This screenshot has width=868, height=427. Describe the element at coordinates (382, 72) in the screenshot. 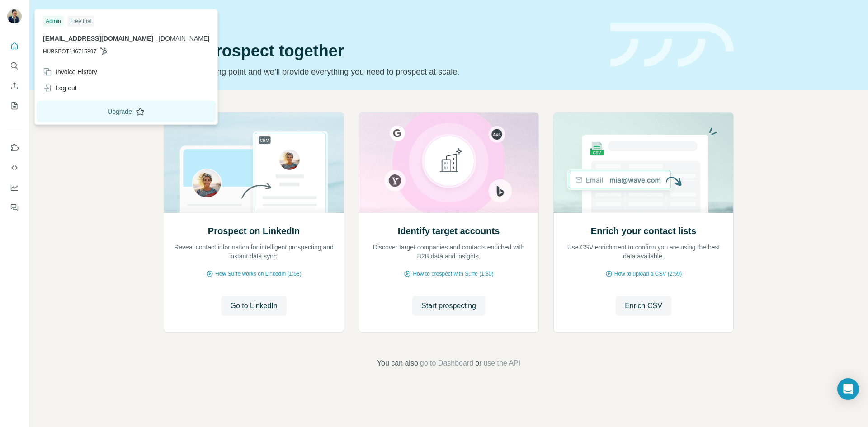

I see `p: Pick your starting point and we’ll provide everything you need to prospect at scale.` at that location.